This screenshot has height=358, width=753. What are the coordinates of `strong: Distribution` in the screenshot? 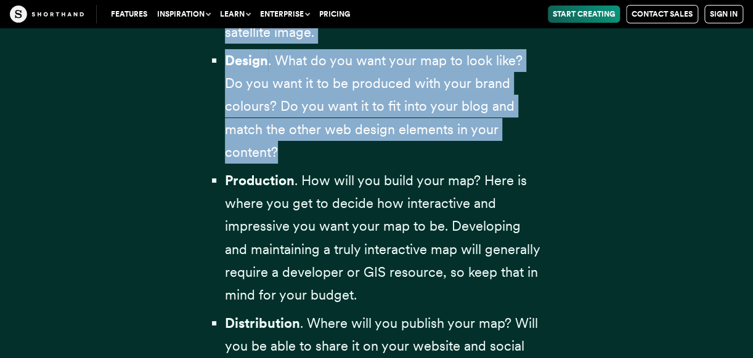 It's located at (262, 323).